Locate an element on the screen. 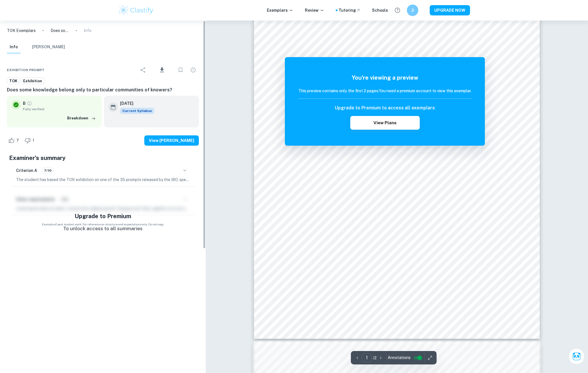 This screenshot has width=588, height=373. h6: Criterion A is located at coordinates (27, 171).